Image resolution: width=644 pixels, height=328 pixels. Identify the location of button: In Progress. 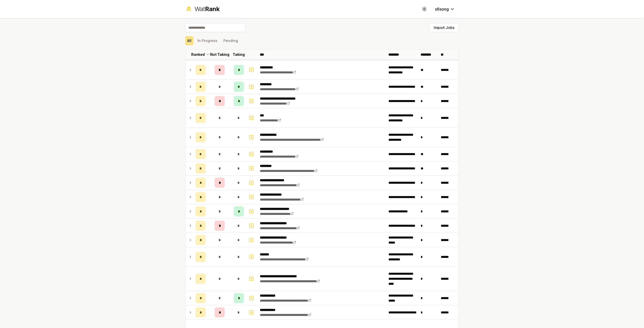
(207, 41).